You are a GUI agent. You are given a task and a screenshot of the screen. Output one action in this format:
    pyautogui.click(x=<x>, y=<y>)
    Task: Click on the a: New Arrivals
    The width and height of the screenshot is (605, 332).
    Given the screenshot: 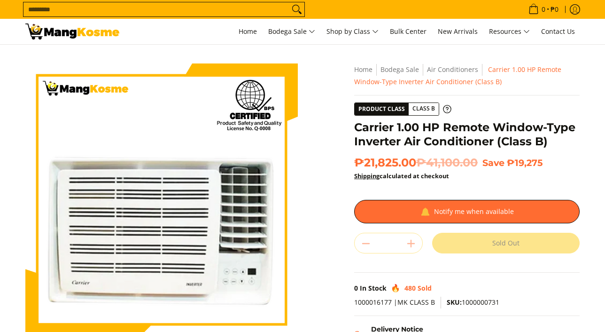 What is the action you would take?
    pyautogui.click(x=457, y=31)
    